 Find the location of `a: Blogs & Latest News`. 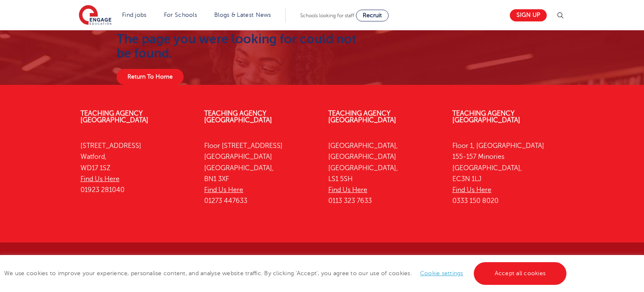

a: Blogs & Latest News is located at coordinates (243, 15).